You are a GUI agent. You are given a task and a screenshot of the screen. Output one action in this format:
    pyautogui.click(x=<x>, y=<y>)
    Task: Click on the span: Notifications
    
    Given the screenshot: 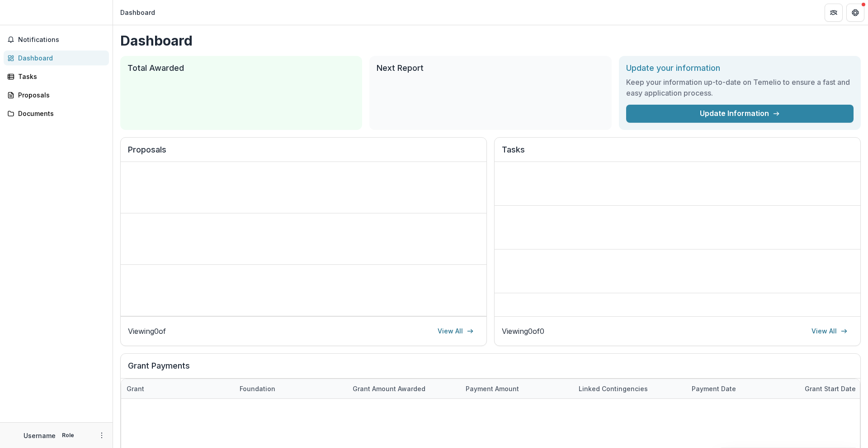 What is the action you would take?
    pyautogui.click(x=61, y=40)
    